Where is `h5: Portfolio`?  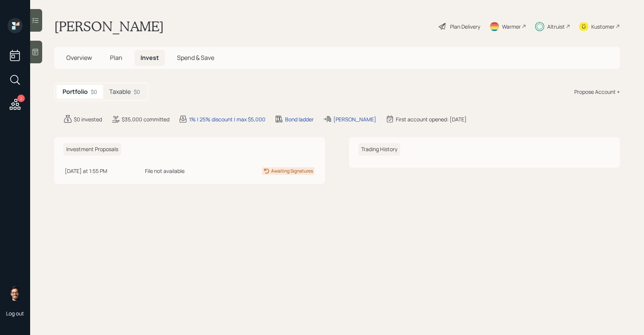
h5: Portfolio is located at coordinates (75, 92).